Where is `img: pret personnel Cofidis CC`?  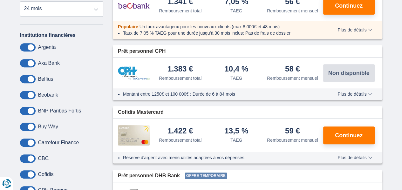 img: pret personnel Cofidis CC is located at coordinates (134, 135).